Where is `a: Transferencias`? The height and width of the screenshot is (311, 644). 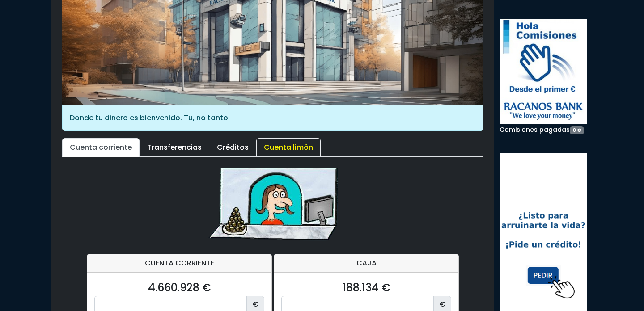 a: Transferencias is located at coordinates (174, 148).